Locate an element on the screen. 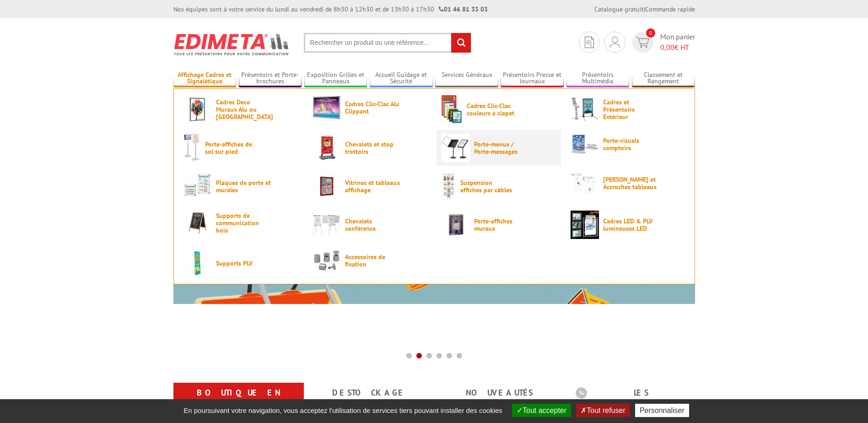 Image resolution: width=868 pixels, height=423 pixels. a: Accueil Guidage et Sécurité is located at coordinates (401, 78).